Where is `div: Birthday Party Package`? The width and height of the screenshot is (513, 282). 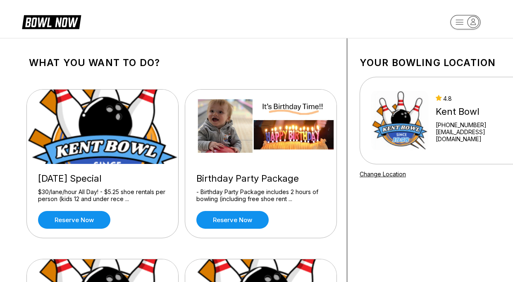
div: Birthday Party Package is located at coordinates (261, 179).